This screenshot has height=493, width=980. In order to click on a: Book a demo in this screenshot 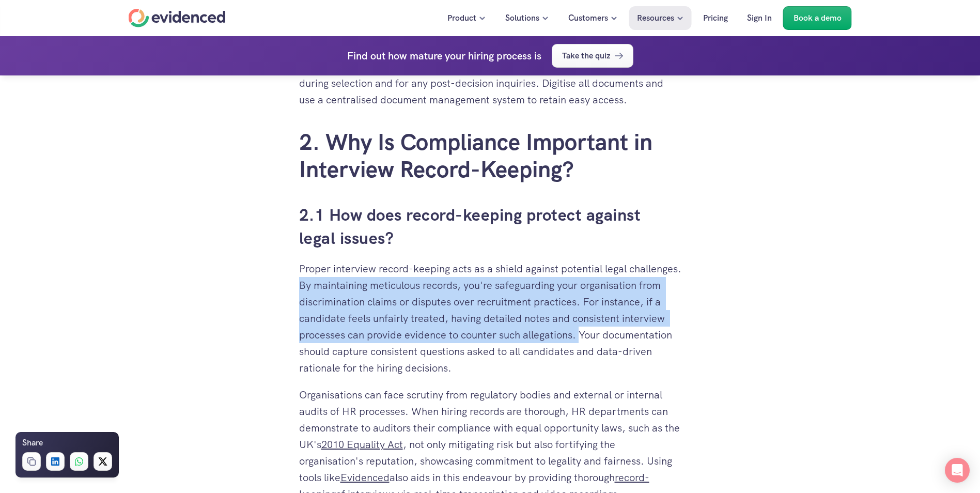, I will do `click(818, 18)`.